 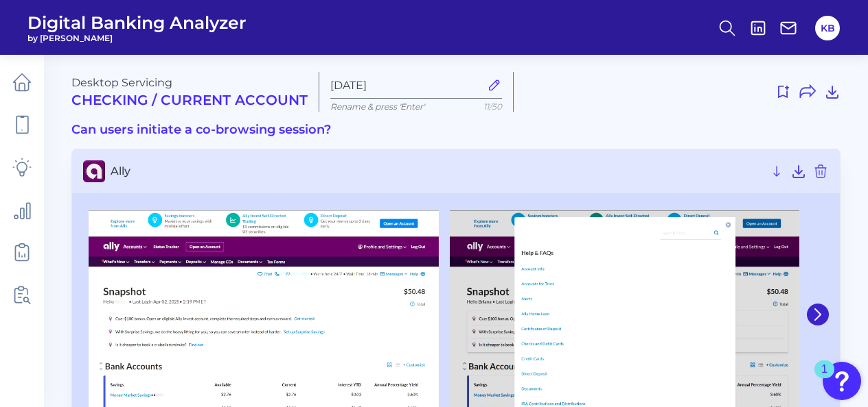 I want to click on p: Rename & press 'Enter', so click(x=416, y=106).